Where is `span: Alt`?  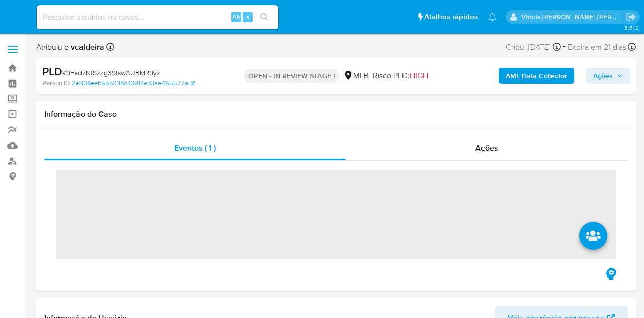
span: Alt is located at coordinates (237, 17).